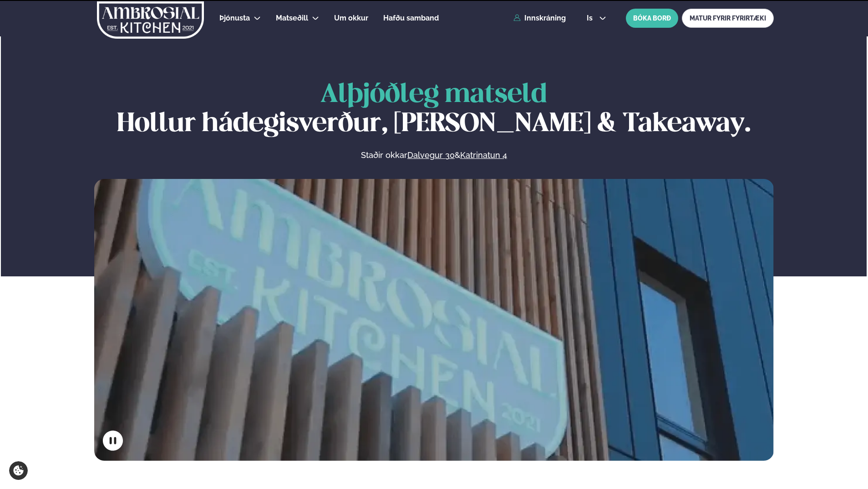  What do you see at coordinates (351, 18) in the screenshot?
I see `span: Um okkur` at bounding box center [351, 18].